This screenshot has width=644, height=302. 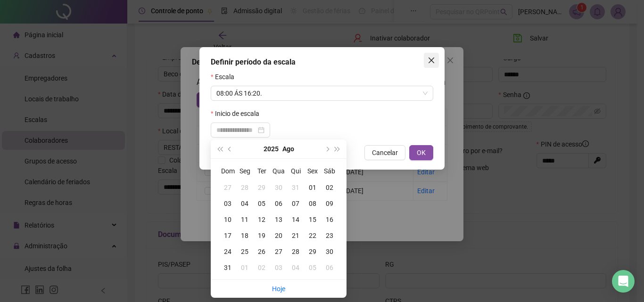 I want to click on div: 23, so click(x=330, y=236).